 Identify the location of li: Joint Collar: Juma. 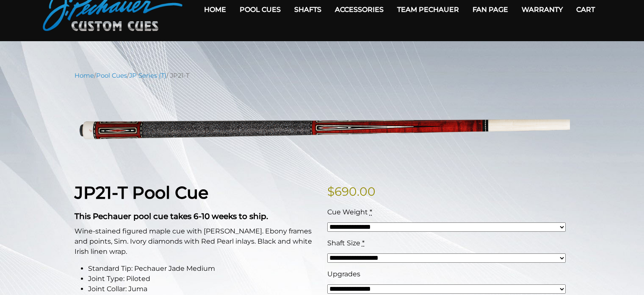
(202, 289).